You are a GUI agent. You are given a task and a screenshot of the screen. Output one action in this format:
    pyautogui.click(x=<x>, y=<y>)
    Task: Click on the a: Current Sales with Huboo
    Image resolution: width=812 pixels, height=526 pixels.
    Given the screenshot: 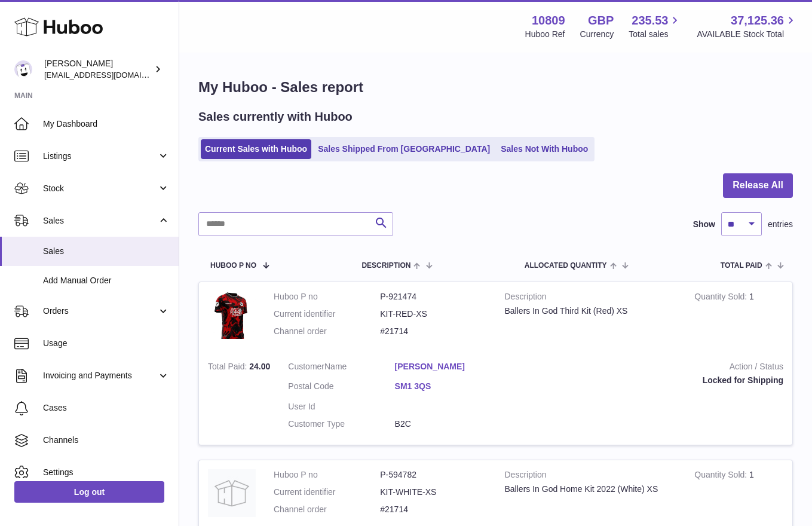 What is the action you would take?
    pyautogui.click(x=255, y=149)
    